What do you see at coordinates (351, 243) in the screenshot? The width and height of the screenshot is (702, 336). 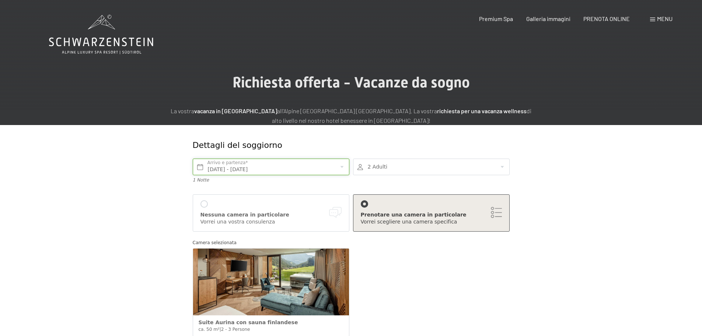 I see `div: Camera selezionata` at bounding box center [351, 243].